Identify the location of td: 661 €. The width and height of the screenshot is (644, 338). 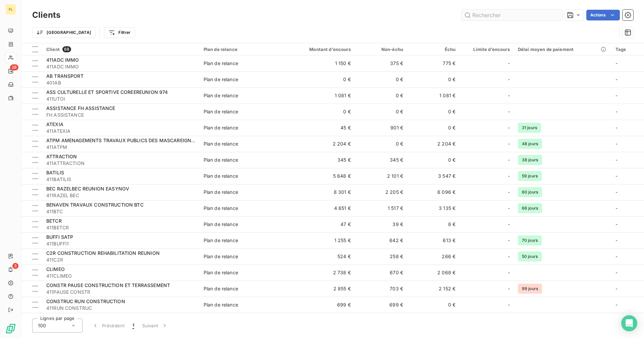
(319, 321).